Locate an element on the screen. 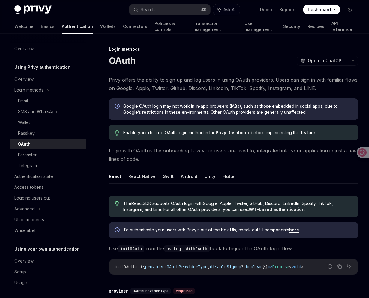 This screenshot has height=298, width=369. button: Toggle dark mode is located at coordinates (350, 10).